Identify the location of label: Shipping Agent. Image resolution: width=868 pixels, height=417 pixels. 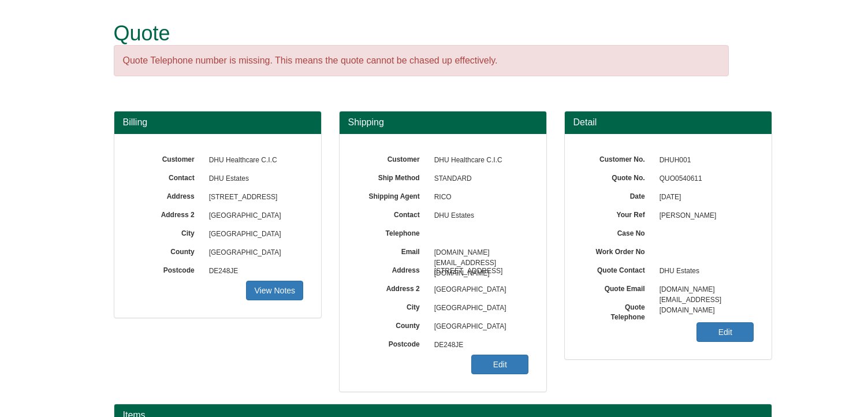
(393, 195).